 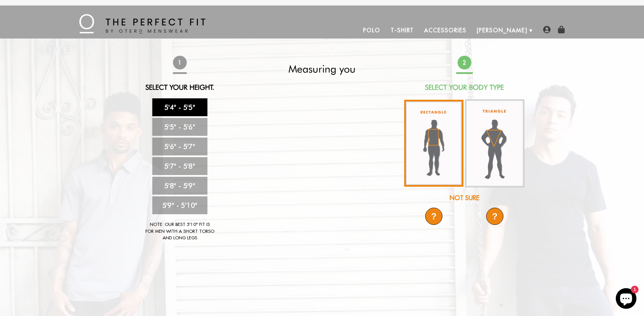 I want to click on a: 5'9" - 5'10", so click(x=180, y=205).